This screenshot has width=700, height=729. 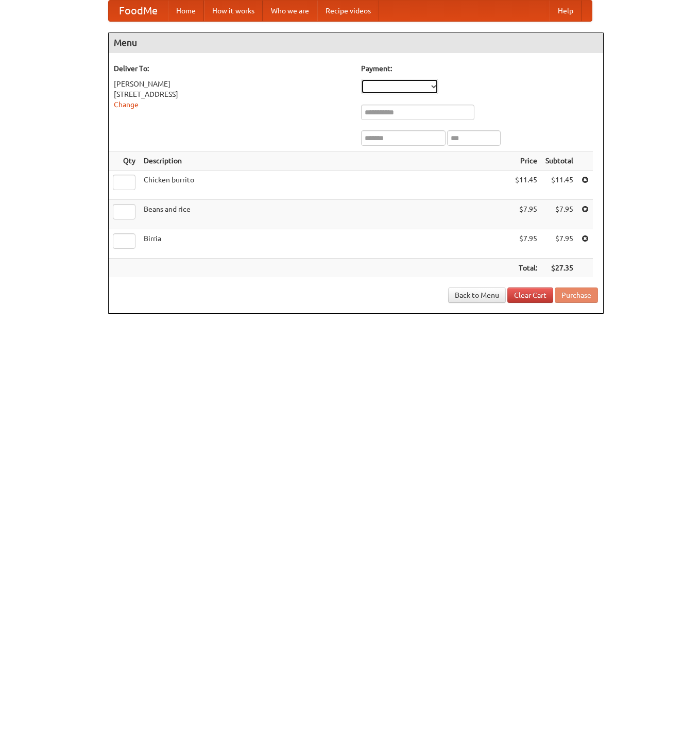 I want to click on h5: Payment:, so click(x=479, y=69).